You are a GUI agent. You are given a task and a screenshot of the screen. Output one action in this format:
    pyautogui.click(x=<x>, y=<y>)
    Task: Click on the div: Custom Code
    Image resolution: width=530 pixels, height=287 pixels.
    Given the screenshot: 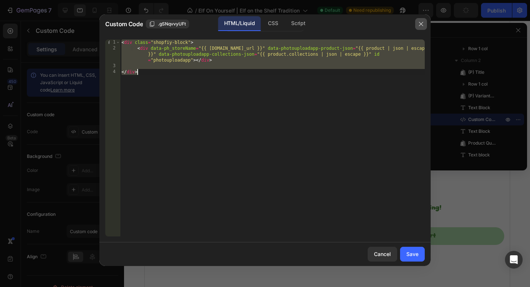 What is the action you would take?
    pyautogui.click(x=213, y=98)
    